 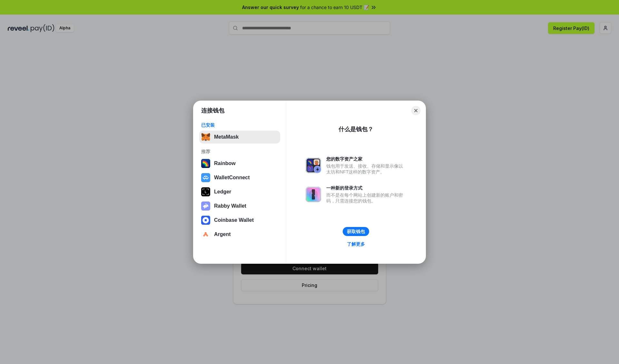 I want to click on img: svg+xml,%3Csvg%20width%3D%22120%22%20height%3D%22120%22%20viewBox%3D%220%200%20120%20120%22%20fil..., so click(x=206, y=163).